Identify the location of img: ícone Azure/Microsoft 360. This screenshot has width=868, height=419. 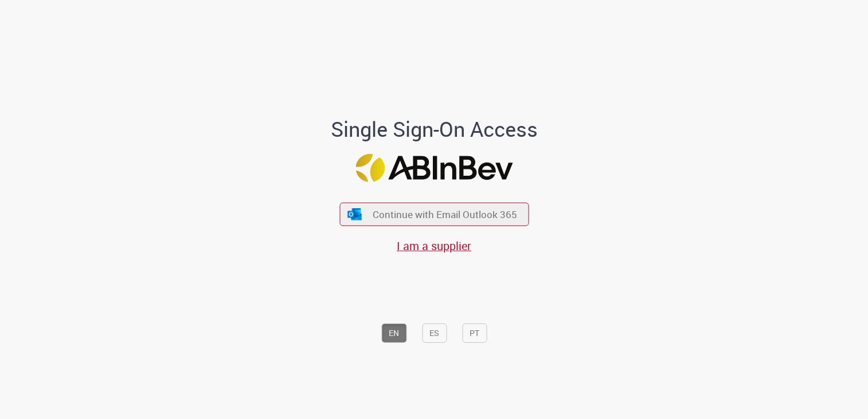
(355, 214).